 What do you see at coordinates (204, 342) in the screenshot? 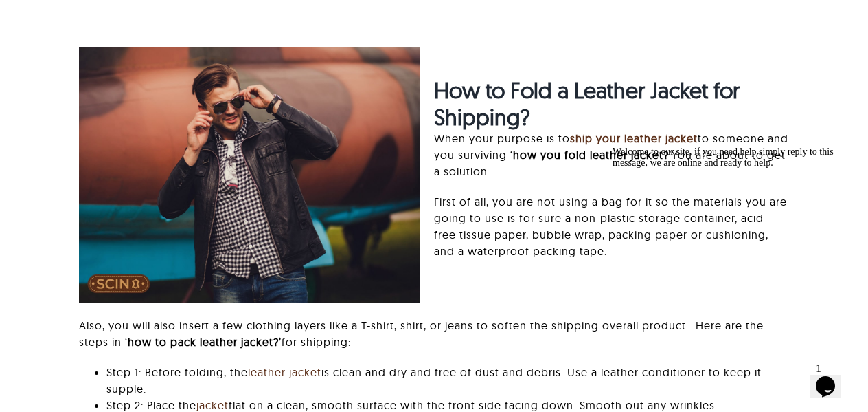
I see `strong: how to pack leather jacket?’` at bounding box center [204, 342].